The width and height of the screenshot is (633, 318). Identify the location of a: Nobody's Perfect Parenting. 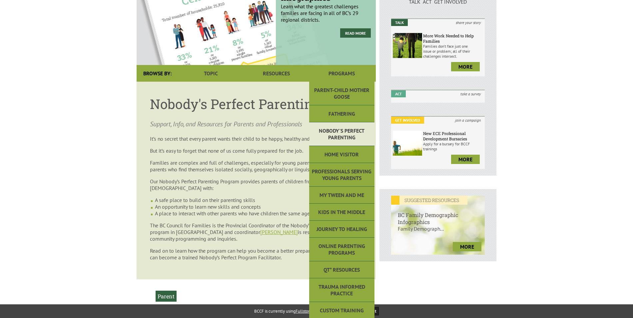
(342, 134).